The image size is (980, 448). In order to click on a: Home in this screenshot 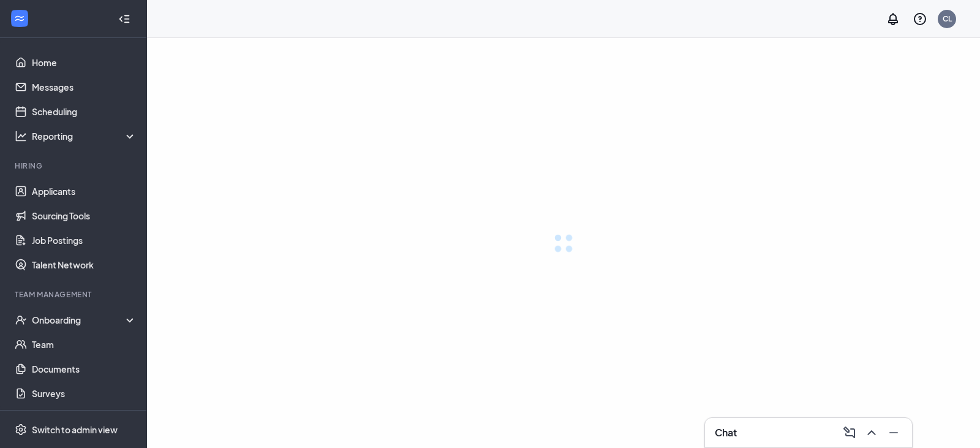, I will do `click(84, 62)`.